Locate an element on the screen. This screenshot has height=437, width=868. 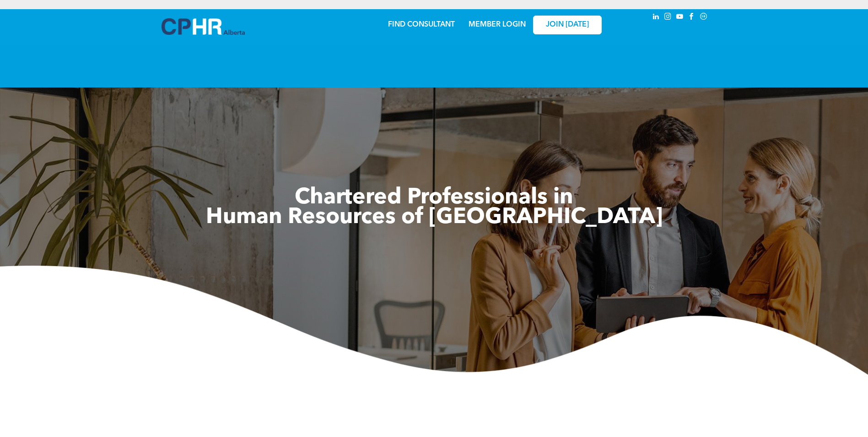
a: FIND CONSULTANT is located at coordinates (422, 25).